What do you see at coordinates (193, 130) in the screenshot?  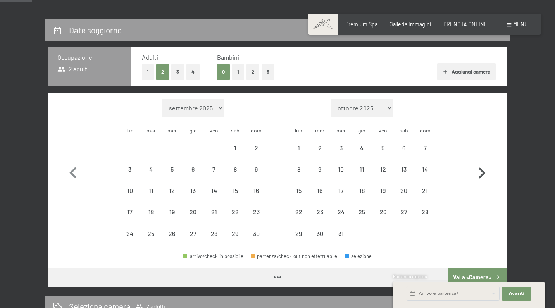 I see `abbr: giovedì` at bounding box center [193, 130].